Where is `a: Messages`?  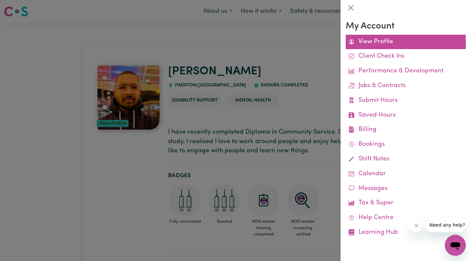 a: Messages is located at coordinates (406, 188).